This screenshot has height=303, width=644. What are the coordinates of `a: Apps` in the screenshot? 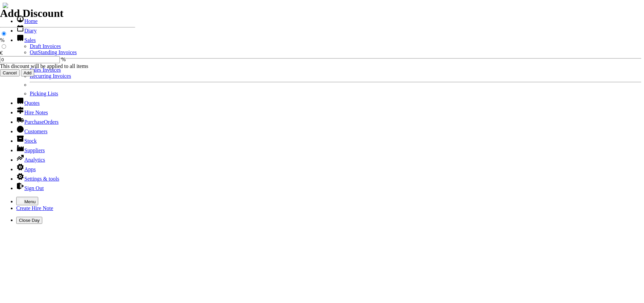 It's located at (26, 169).